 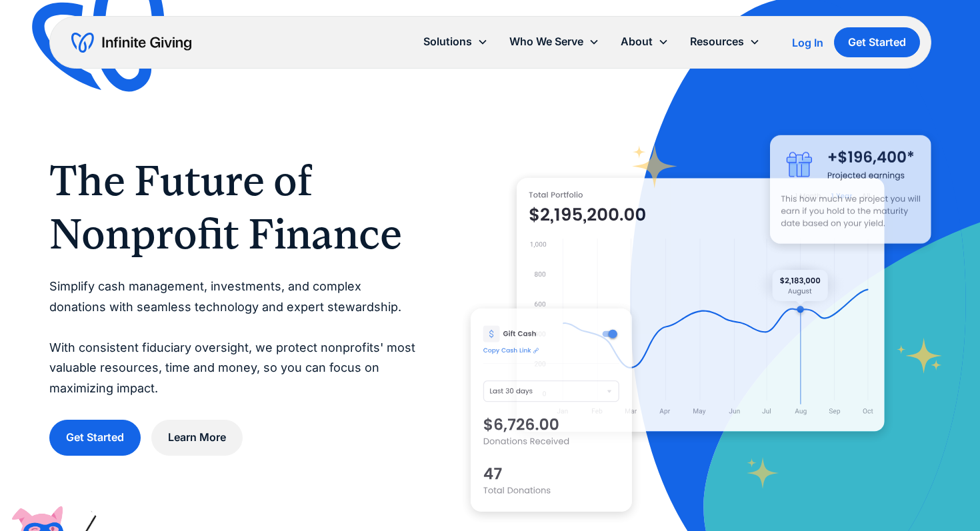 I want to click on img: fundraising star, so click(x=919, y=356).